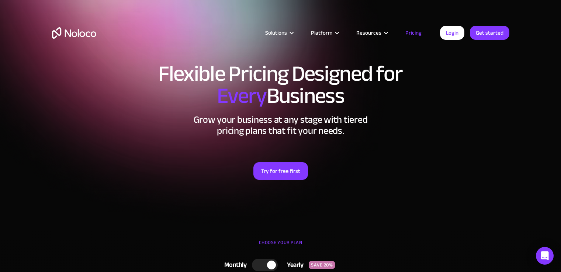 The image size is (561, 272). I want to click on a: Pricing, so click(413, 33).